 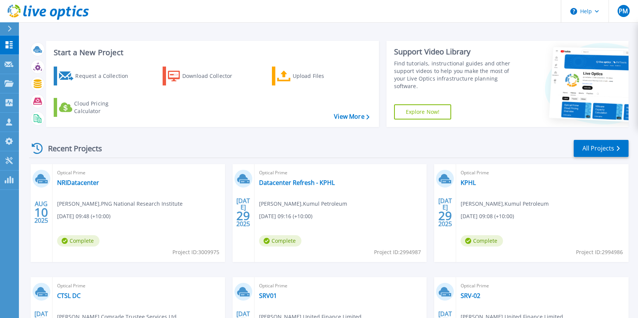 I want to click on div: AUG 2025, so click(x=41, y=212).